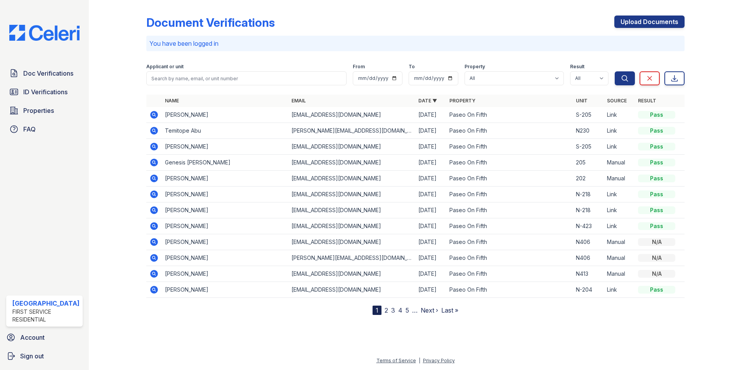 This screenshot has width=742, height=370. Describe the element at coordinates (617, 100) in the screenshot. I see `a: Source` at that location.